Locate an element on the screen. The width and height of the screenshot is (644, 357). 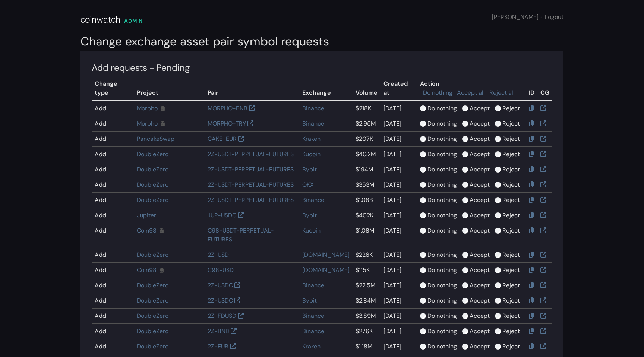
a: Kucoin is located at coordinates (311, 230).